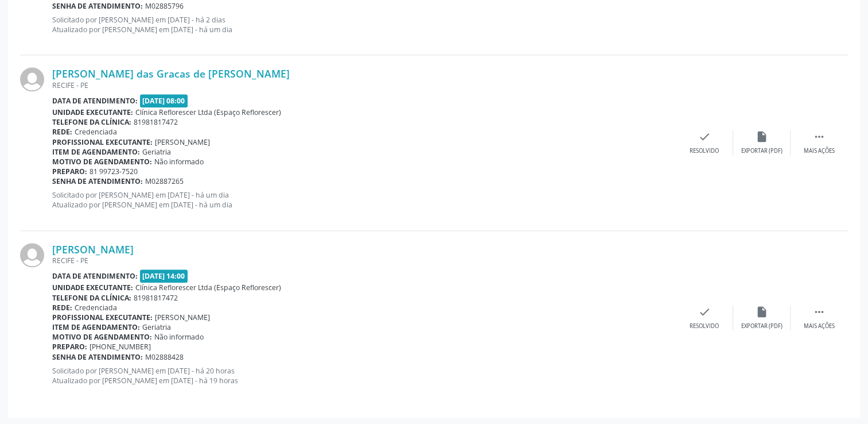  I want to click on span: M02885796, so click(164, 6).